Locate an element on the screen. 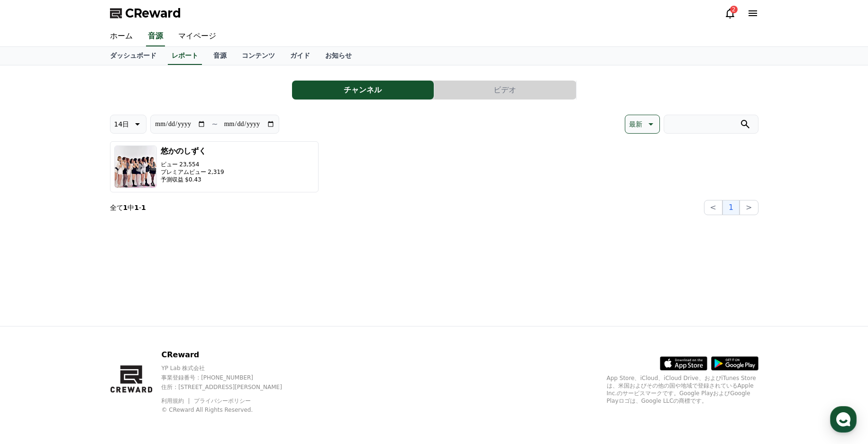 The width and height of the screenshot is (868, 444). a: レポート is located at coordinates (185, 56).